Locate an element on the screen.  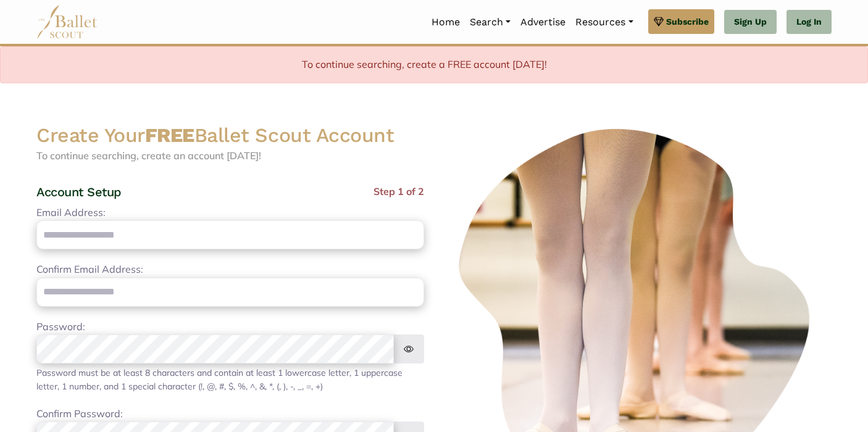
h2: Create Your Ballet Scout Account is located at coordinates (231, 136).